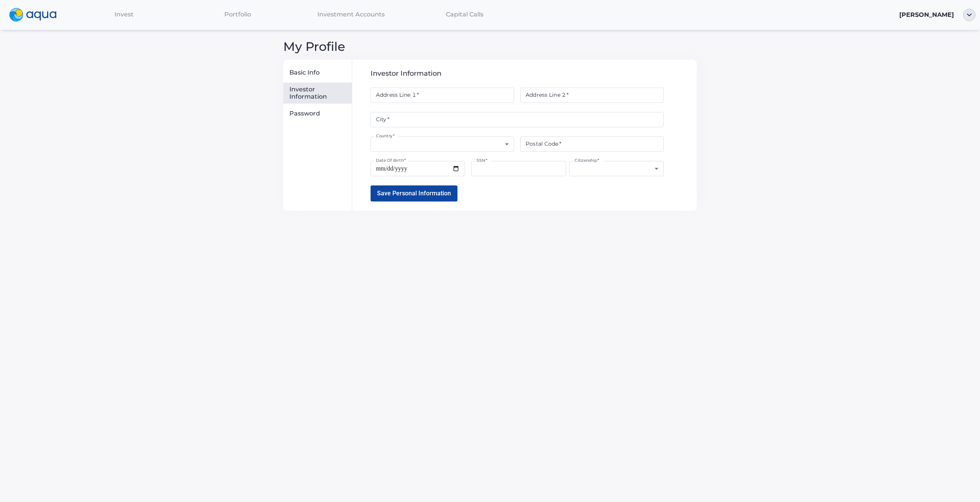  I want to click on a: Invest, so click(124, 14).